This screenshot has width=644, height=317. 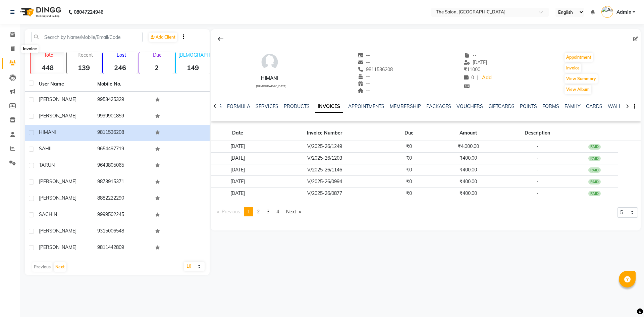 I want to click on img: avatar, so click(x=270, y=62).